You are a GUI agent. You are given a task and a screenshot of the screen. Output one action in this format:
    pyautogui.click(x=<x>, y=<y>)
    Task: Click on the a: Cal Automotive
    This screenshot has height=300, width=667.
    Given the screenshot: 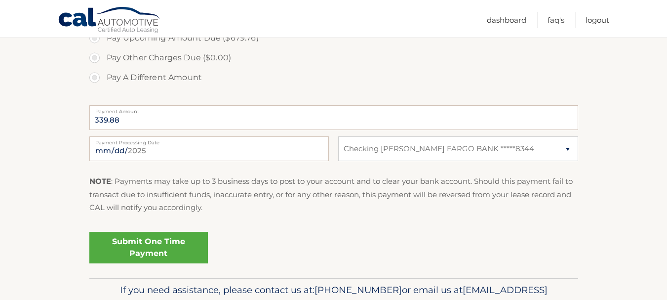 What is the action you would take?
    pyautogui.click(x=110, y=21)
    